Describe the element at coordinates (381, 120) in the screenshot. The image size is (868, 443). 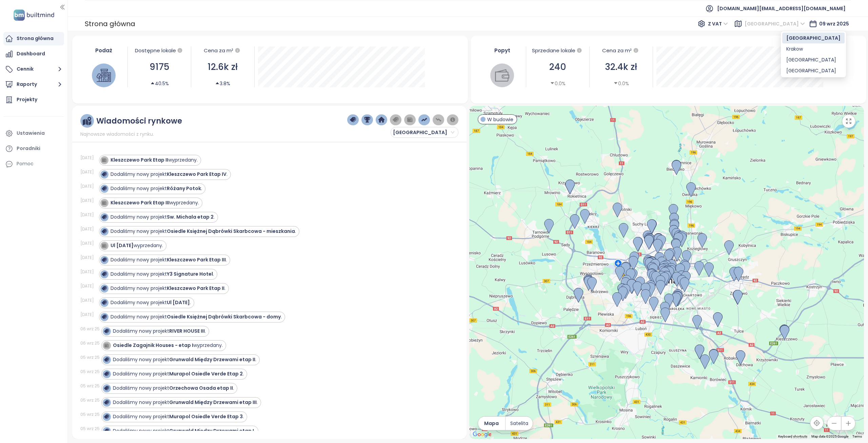
I see `img: home-dark-blue.png` at that location.